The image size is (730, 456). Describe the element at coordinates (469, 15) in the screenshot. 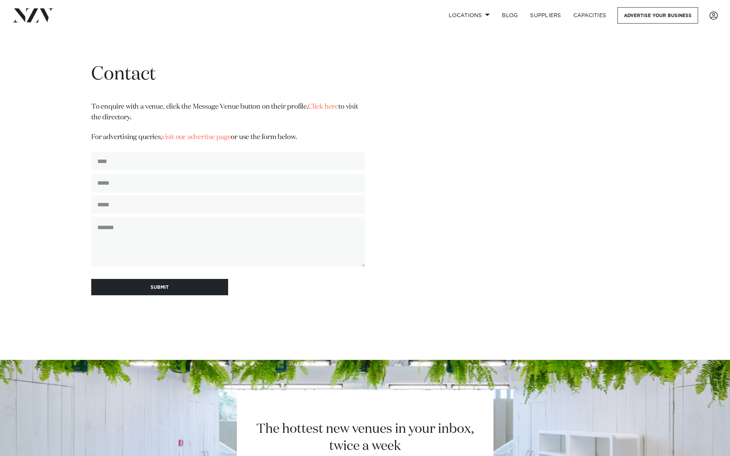

I see `a: Locations` at that location.